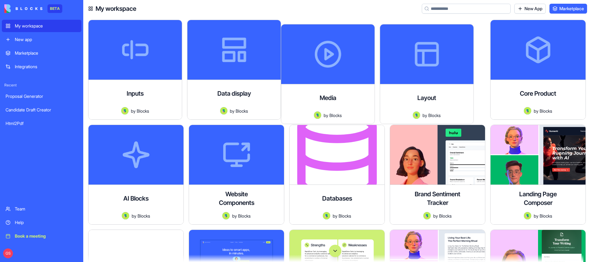  What do you see at coordinates (33, 9) in the screenshot?
I see `a: BETA` at bounding box center [33, 9].